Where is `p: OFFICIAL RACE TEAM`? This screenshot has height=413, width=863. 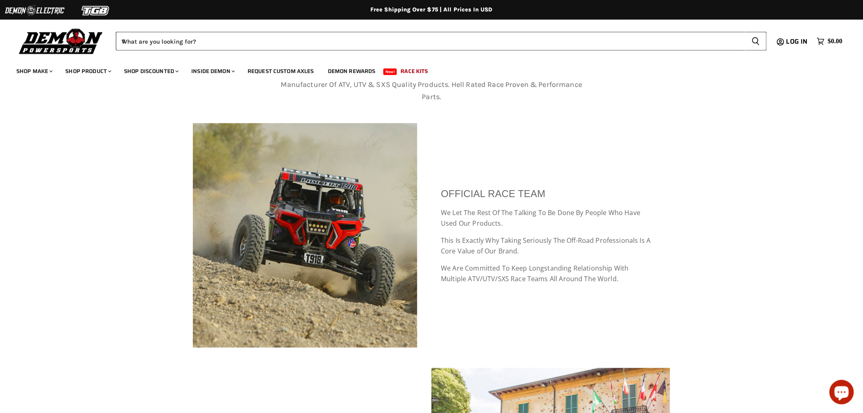 p: OFFICIAL RACE TEAM is located at coordinates (548, 194).